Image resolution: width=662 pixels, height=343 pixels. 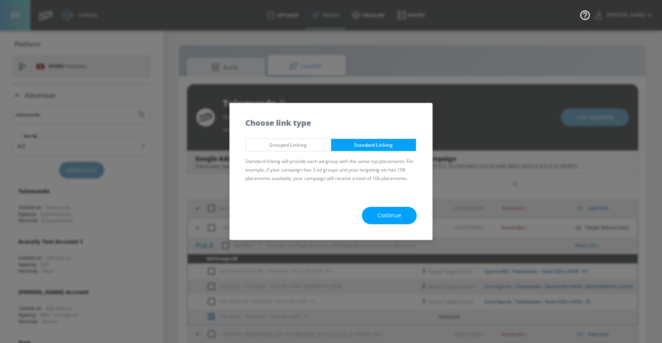 What do you see at coordinates (373, 145) in the screenshot?
I see `span: Standard Linking` at bounding box center [373, 145].